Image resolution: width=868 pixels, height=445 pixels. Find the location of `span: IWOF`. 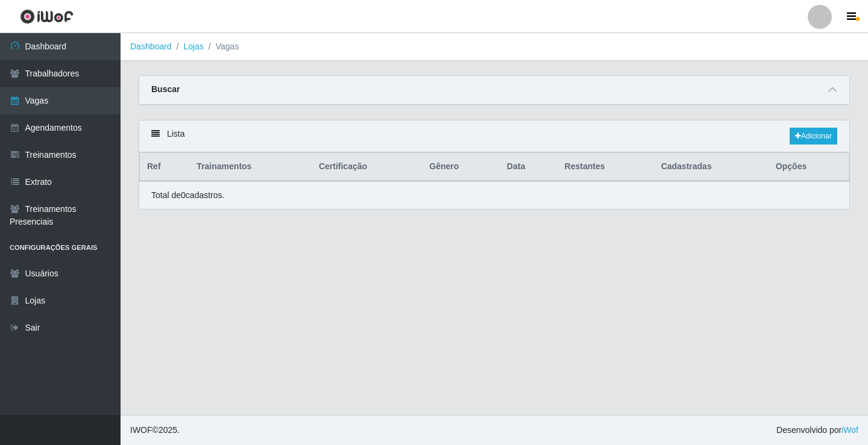

span: IWOF is located at coordinates (141, 430).